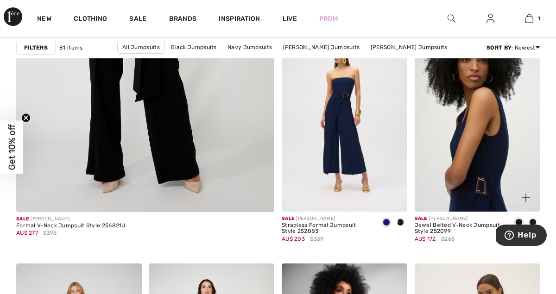 The height and width of the screenshot is (294, 556). I want to click on span: AU$ 203, so click(293, 239).